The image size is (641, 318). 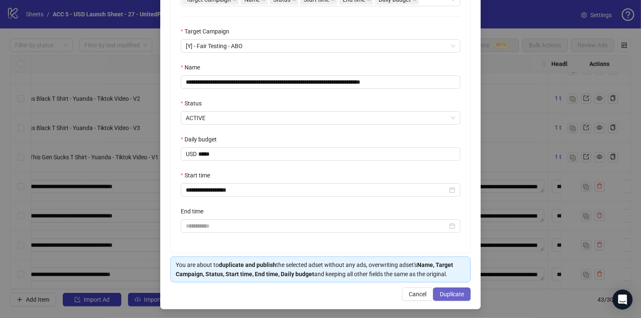 What do you see at coordinates (417, 294) in the screenshot?
I see `span: Cancel` at bounding box center [417, 294].